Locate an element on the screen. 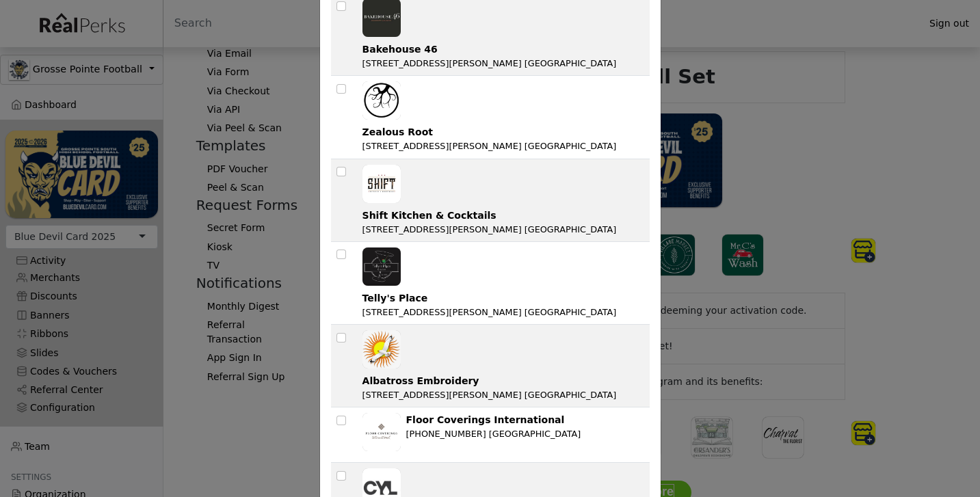 The image size is (980, 497). img: cJ5Pqsh0r5zd4jV6vgyjVR0xtg3FYwh4Q2Y112CY.jpg is located at coordinates (382, 100).